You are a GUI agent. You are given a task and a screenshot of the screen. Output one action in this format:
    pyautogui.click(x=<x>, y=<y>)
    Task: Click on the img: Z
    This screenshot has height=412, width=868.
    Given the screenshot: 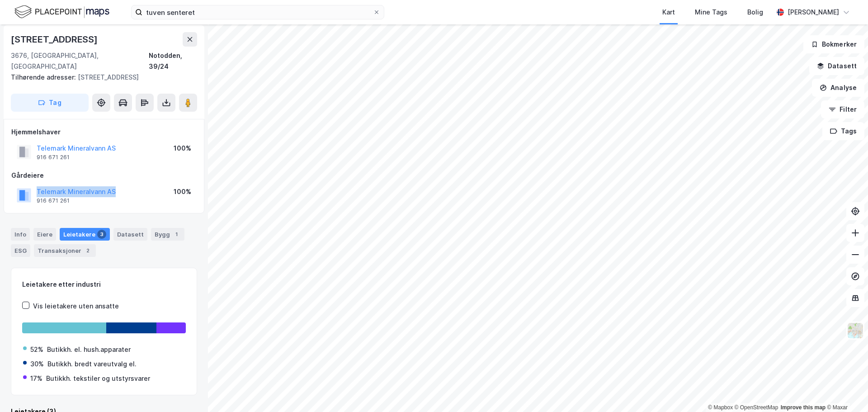 What is the action you would take?
    pyautogui.click(x=856, y=330)
    